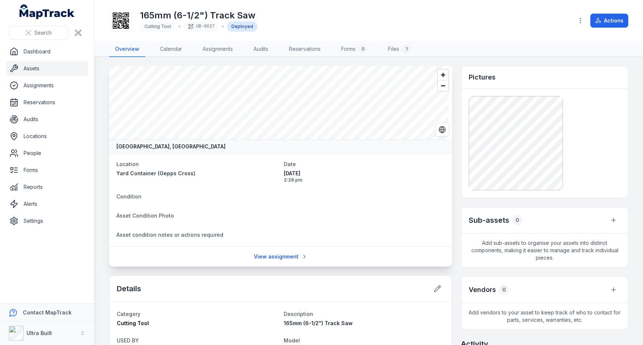  What do you see at coordinates (128, 340) in the screenshot?
I see `span: USED BY` at bounding box center [128, 340].